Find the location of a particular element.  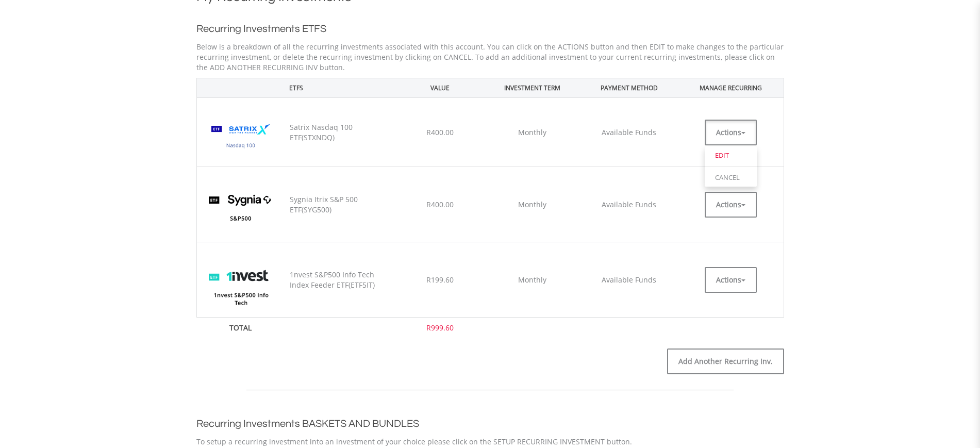

span: R999.60 is located at coordinates (440, 327).